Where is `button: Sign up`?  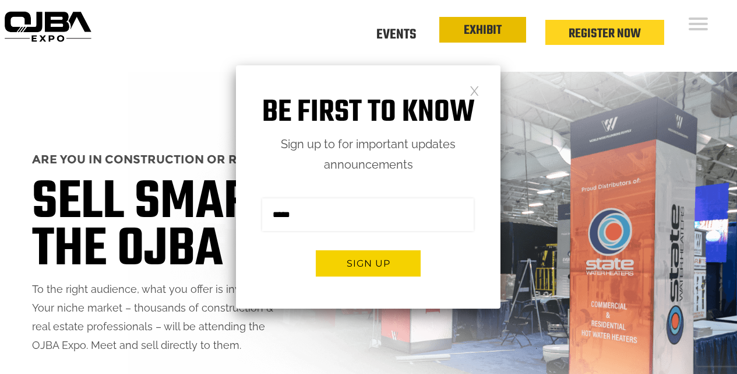 button: Sign up is located at coordinates (368, 263).